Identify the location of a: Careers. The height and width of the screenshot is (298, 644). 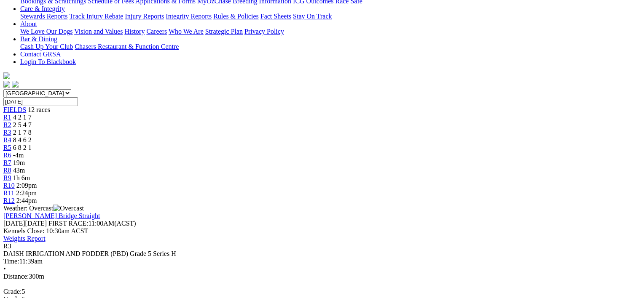
(156, 31).